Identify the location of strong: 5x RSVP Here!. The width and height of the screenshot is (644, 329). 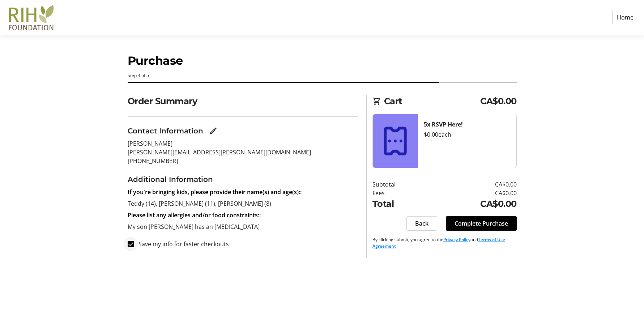
(443, 124).